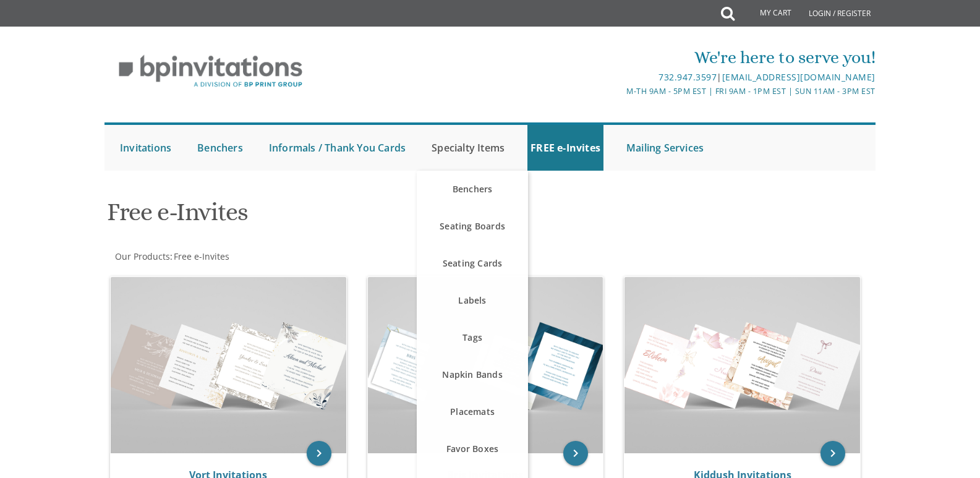 Image resolution: width=980 pixels, height=478 pixels. What do you see at coordinates (472, 301) in the screenshot?
I see `a: Labels` at bounding box center [472, 301].